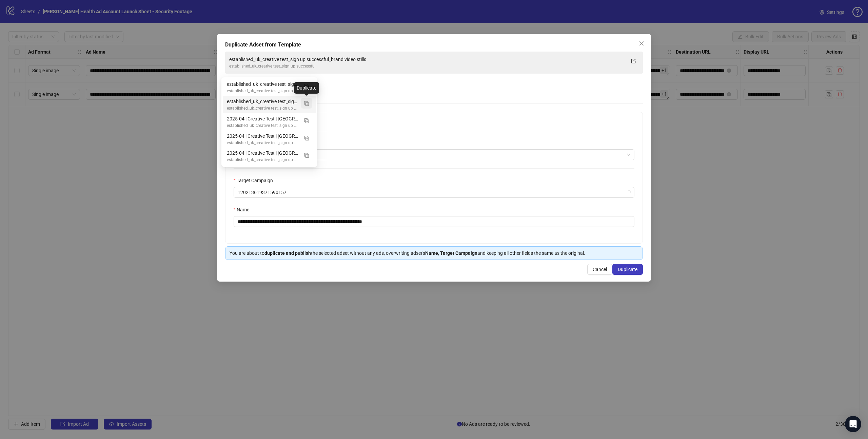  Describe the element at coordinates (434, 45) in the screenshot. I see `div: Duplicate Adset from Template` at that location.